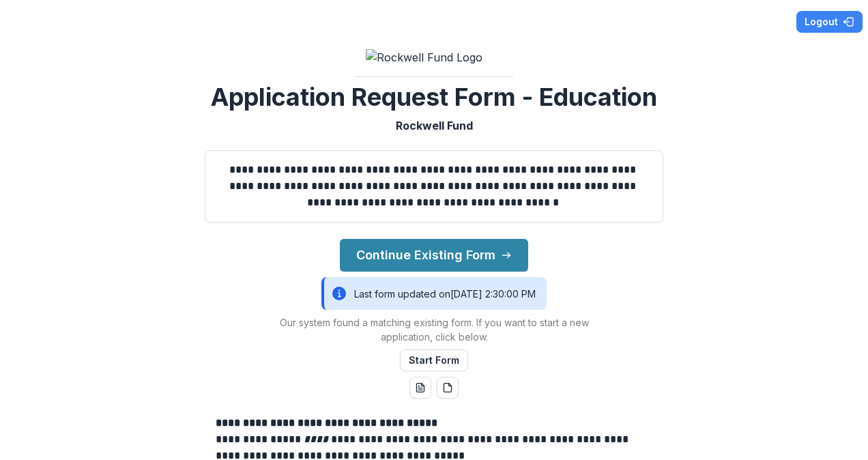  What do you see at coordinates (434, 360) in the screenshot?
I see `button: Start Form` at bounding box center [434, 360].